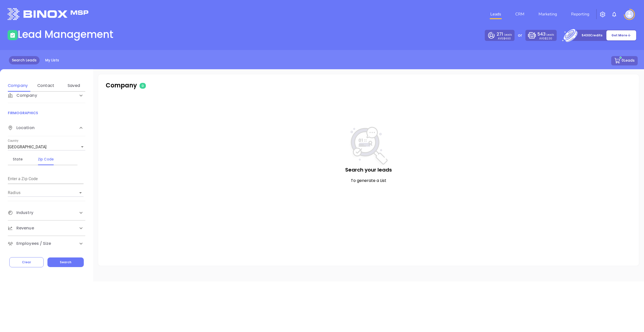 This screenshot has height=332, width=644. I want to click on img: iconNotification, so click(615, 14).